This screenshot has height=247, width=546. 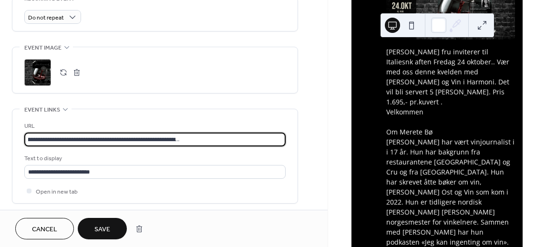 I want to click on span: Open in new tab, so click(x=57, y=192).